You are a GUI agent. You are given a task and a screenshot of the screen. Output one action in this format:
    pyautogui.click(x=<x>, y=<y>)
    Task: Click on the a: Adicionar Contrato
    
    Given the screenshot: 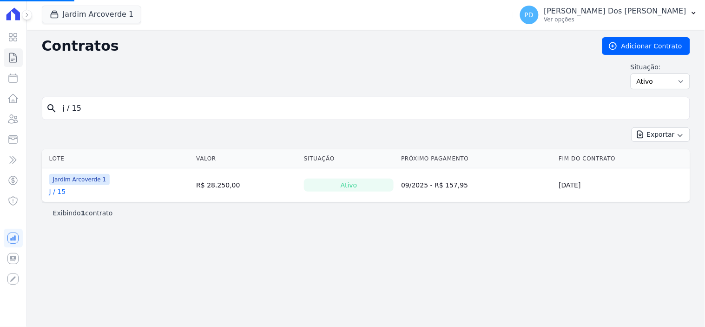 What is the action you would take?
    pyautogui.click(x=646, y=46)
    